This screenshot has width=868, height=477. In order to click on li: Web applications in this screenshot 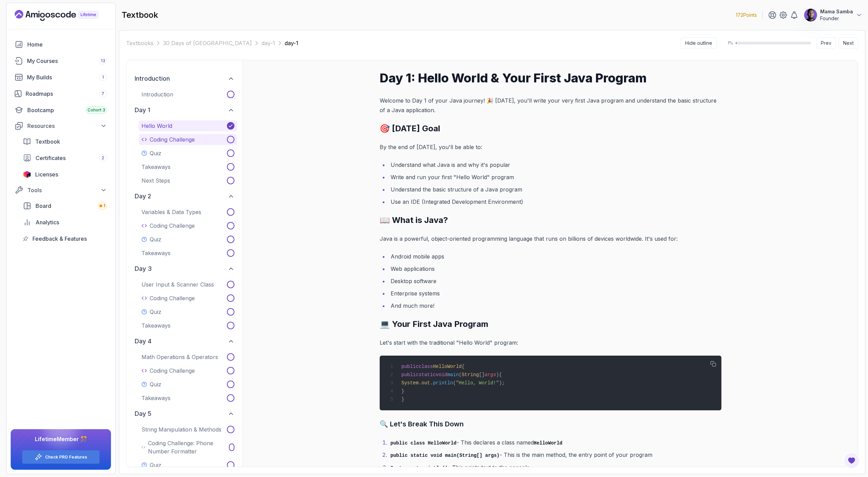, I will do `click(555, 268)`.